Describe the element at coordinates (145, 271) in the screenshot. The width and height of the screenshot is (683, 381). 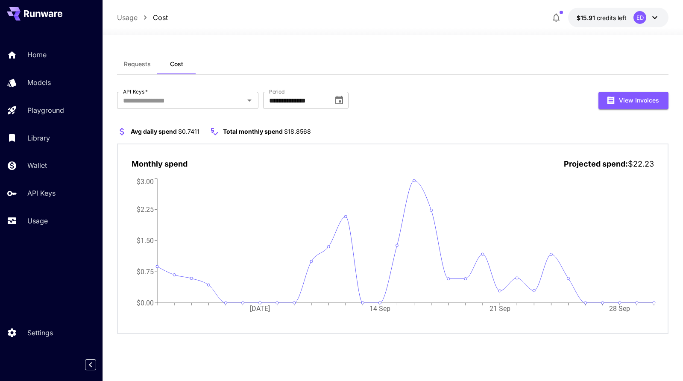
I see `tspan: $0.75` at that location.